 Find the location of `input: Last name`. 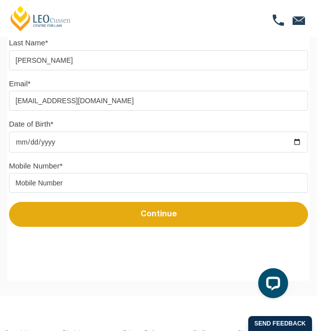

input: Last name is located at coordinates (158, 60).